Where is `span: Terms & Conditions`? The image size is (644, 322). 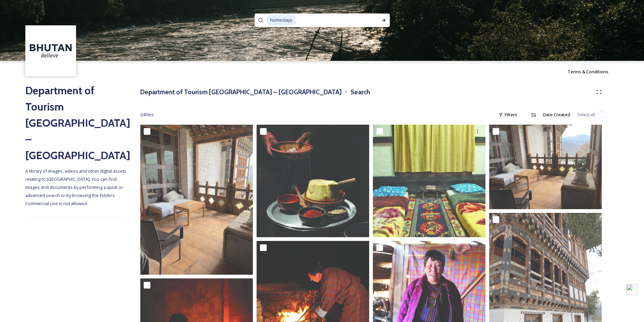 span: Terms & Conditions is located at coordinates (588, 71).